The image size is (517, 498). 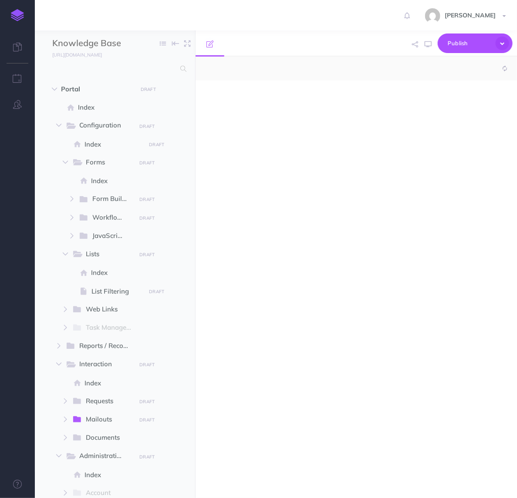 What do you see at coordinates (108, 346) in the screenshot?
I see `span: Reports / Records` at bounding box center [108, 346].